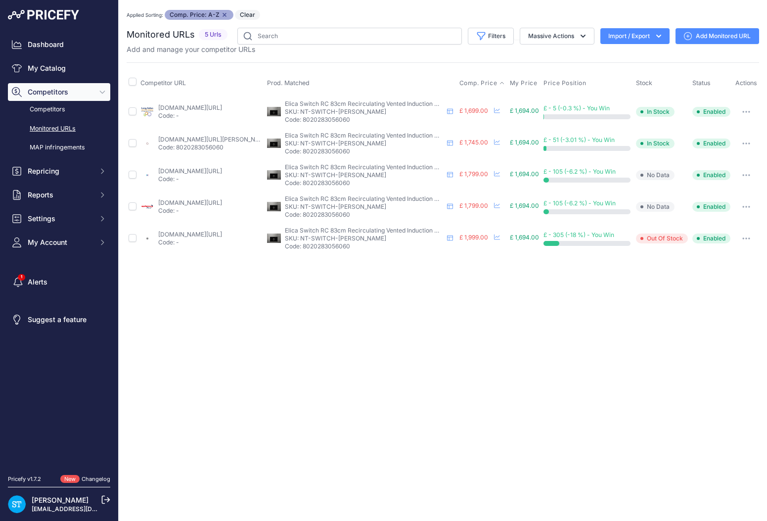  What do you see at coordinates (60, 242) in the screenshot?
I see `span: My Account` at bounding box center [60, 242].